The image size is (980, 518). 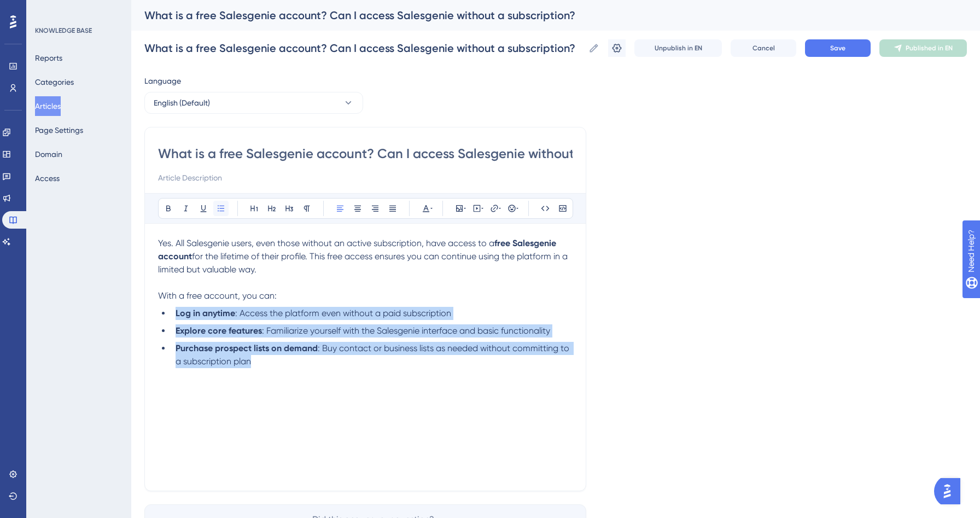 I want to click on span: Unpublish in EN, so click(x=678, y=48).